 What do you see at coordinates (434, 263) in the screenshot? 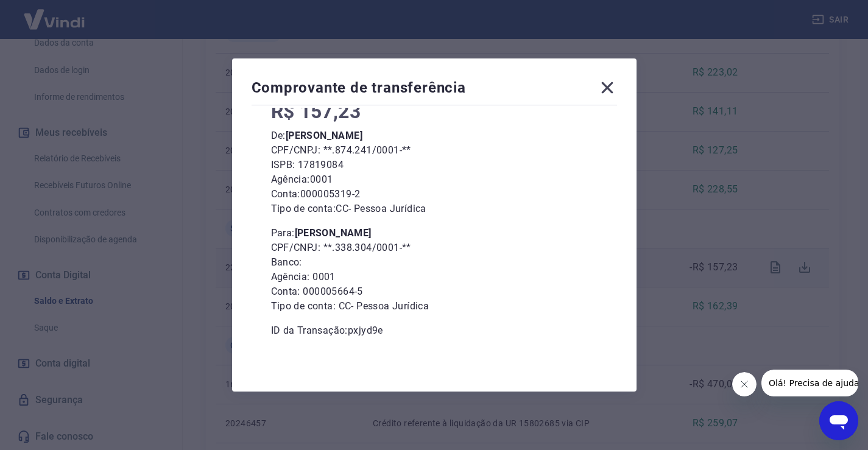
I see `p: Banco:` at bounding box center [434, 263].